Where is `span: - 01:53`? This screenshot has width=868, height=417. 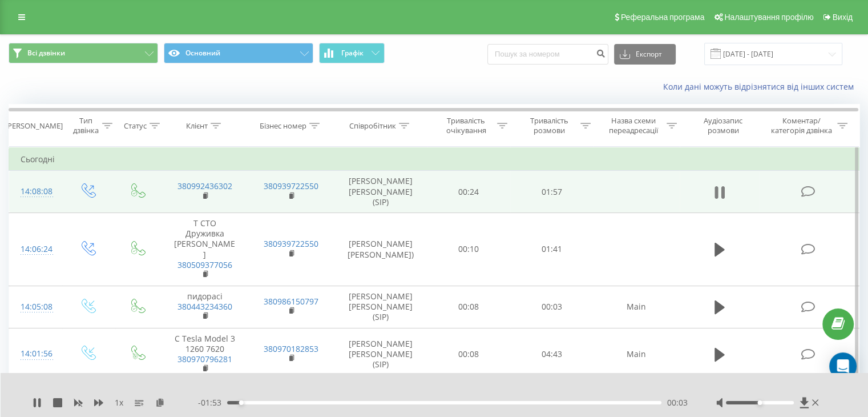 span: - 01:53 is located at coordinates (212, 403).